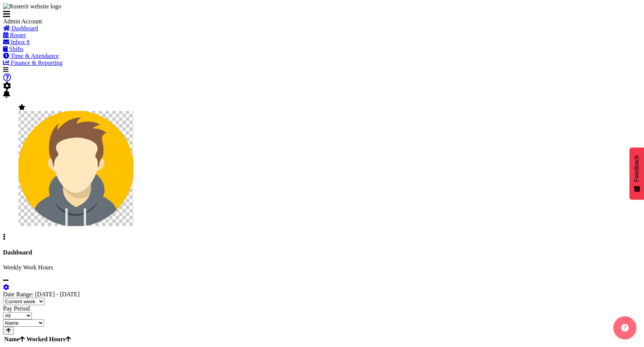 The width and height of the screenshot is (644, 347). What do you see at coordinates (28, 42) in the screenshot?
I see `span: 8` at bounding box center [28, 42].